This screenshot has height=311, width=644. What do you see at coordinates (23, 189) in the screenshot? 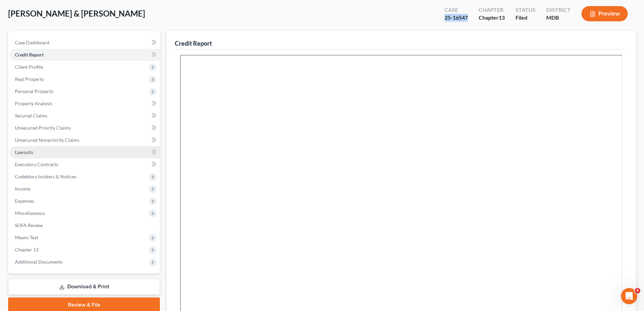
I see `span: Income` at bounding box center [23, 189].